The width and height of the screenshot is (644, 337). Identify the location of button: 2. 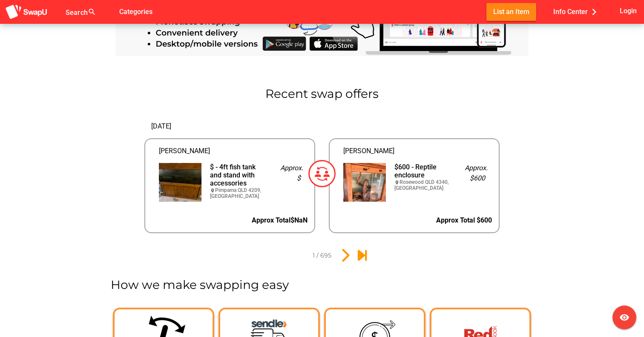
(345, 255).